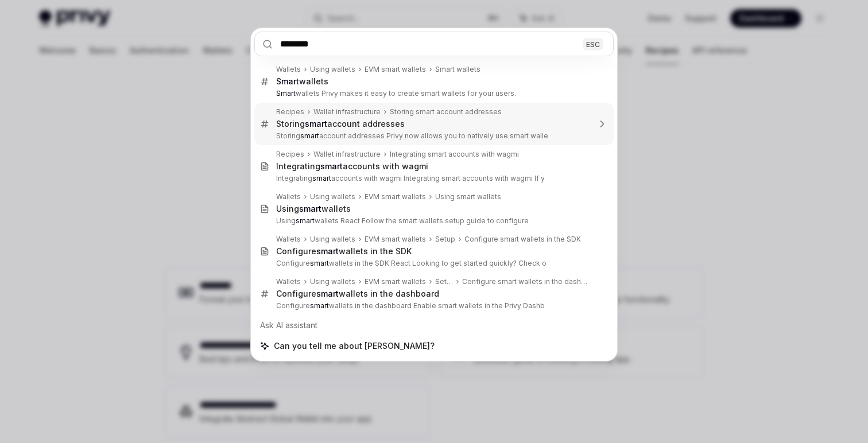 Image resolution: width=868 pixels, height=443 pixels. What do you see at coordinates (458, 70) in the screenshot?
I see `div: Smart wallets` at bounding box center [458, 70].